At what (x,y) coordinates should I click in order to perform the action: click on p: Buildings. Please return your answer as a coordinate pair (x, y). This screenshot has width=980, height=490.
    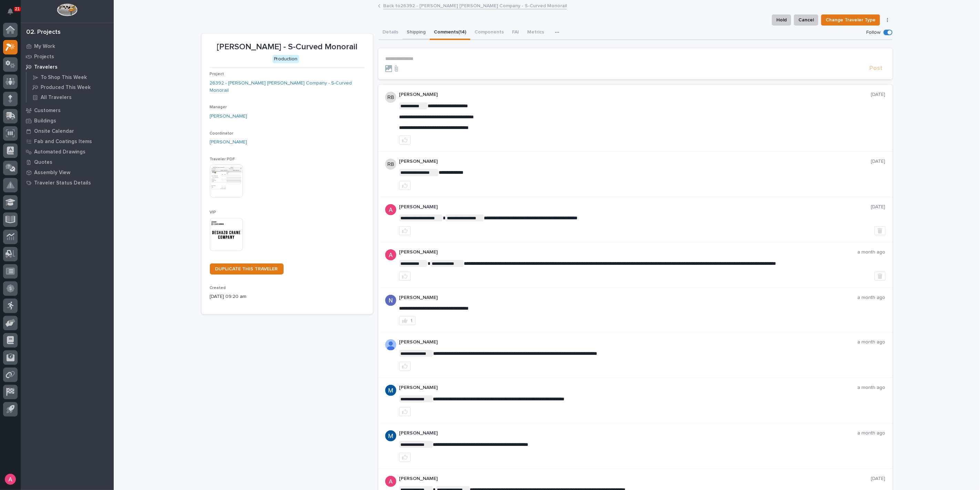
    Looking at the image, I should click on (45, 121).